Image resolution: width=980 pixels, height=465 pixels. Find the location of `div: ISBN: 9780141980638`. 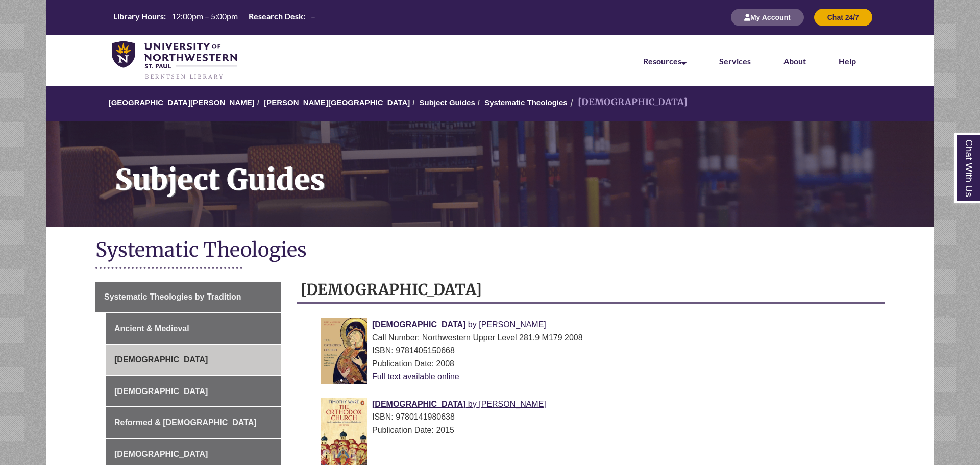

div: ISBN: 9780141980638 is located at coordinates (598, 418).